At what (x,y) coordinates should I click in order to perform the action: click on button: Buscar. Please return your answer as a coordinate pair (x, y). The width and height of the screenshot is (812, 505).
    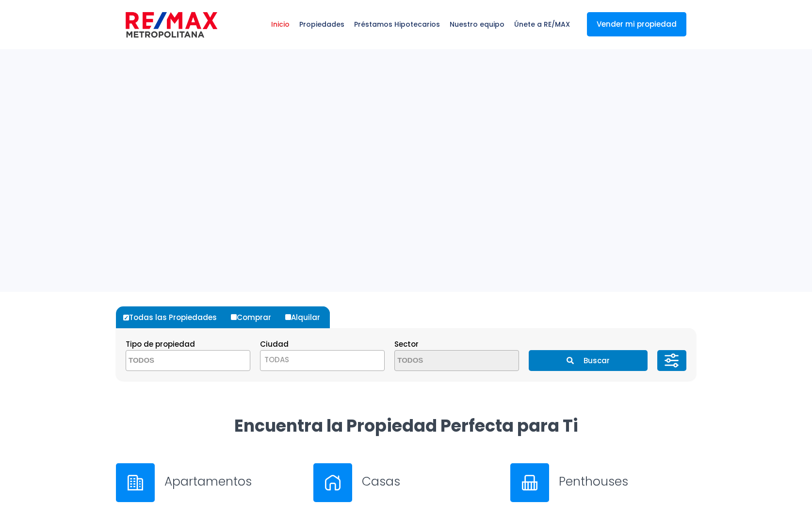
    Looking at the image, I should click on (588, 360).